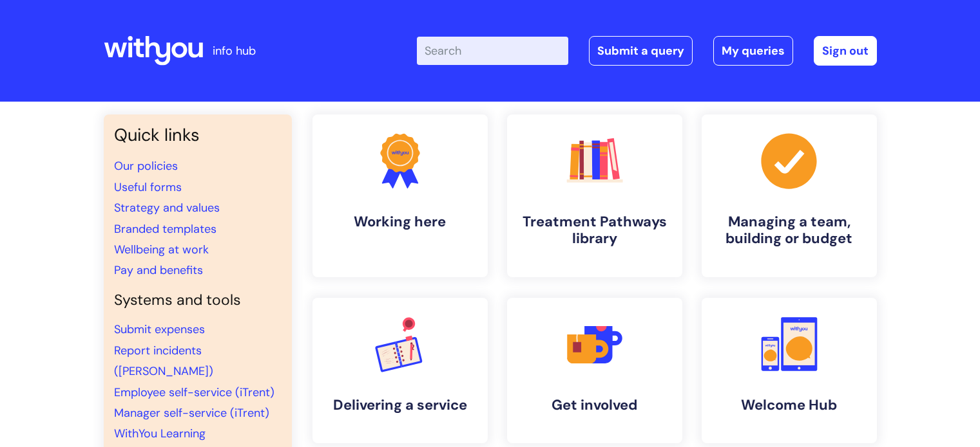 The width and height of the screenshot is (980, 447). I want to click on a: Our policies, so click(145, 166).